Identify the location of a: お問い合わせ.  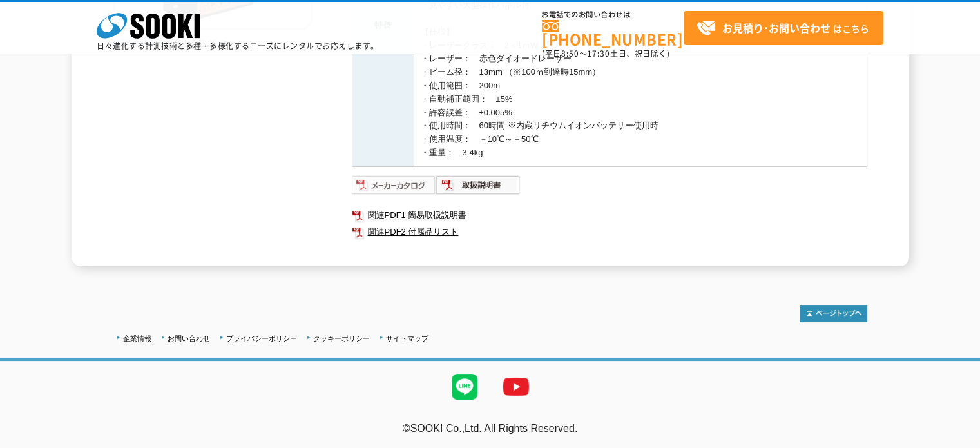
(189, 339).